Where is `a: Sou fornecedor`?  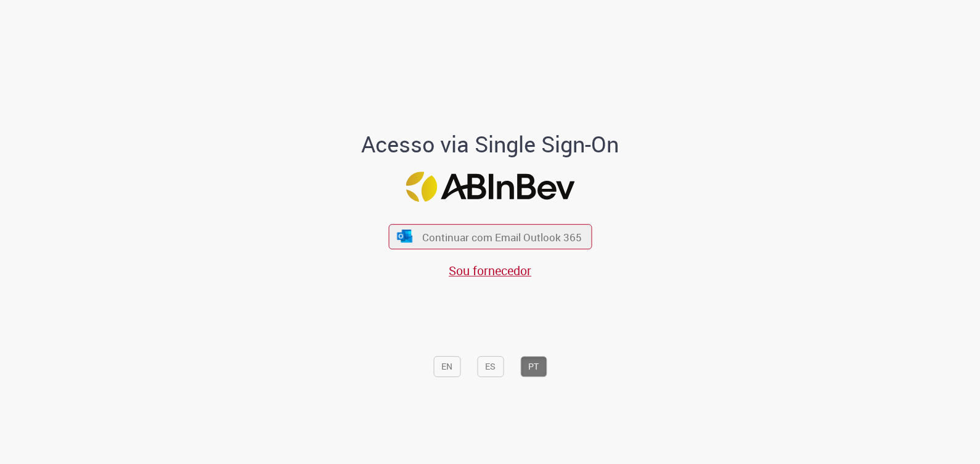
a: Sou fornecedor is located at coordinates (490, 270).